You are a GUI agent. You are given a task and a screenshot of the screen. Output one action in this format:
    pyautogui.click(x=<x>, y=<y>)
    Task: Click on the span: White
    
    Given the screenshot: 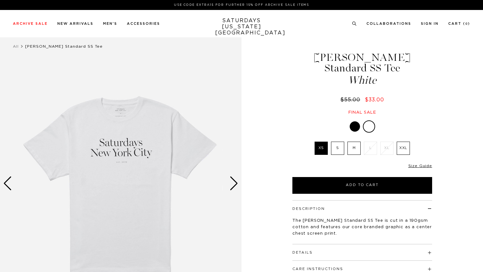 What is the action you would take?
    pyautogui.click(x=362, y=80)
    